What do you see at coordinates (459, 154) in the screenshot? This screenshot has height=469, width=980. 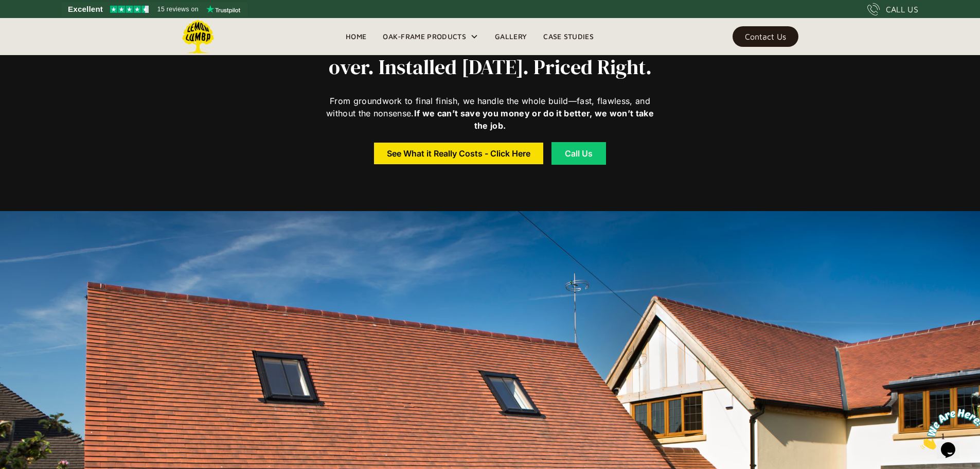 I see `div: See What it Really Costs - Click Here` at bounding box center [459, 154].